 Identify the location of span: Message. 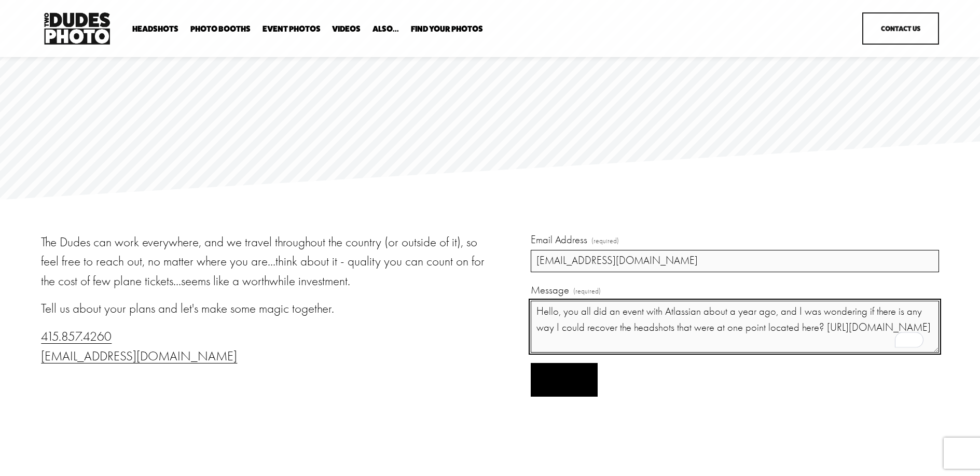
(550, 290).